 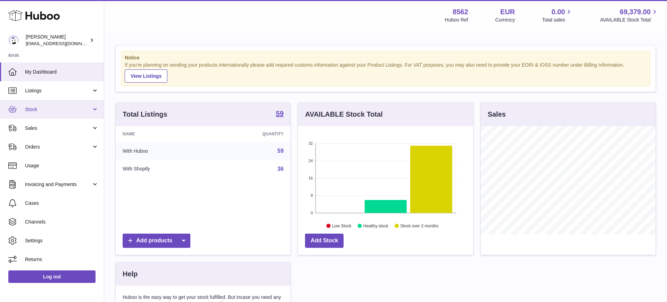 What do you see at coordinates (508, 12) in the screenshot?
I see `strong: EUR` at bounding box center [508, 12].